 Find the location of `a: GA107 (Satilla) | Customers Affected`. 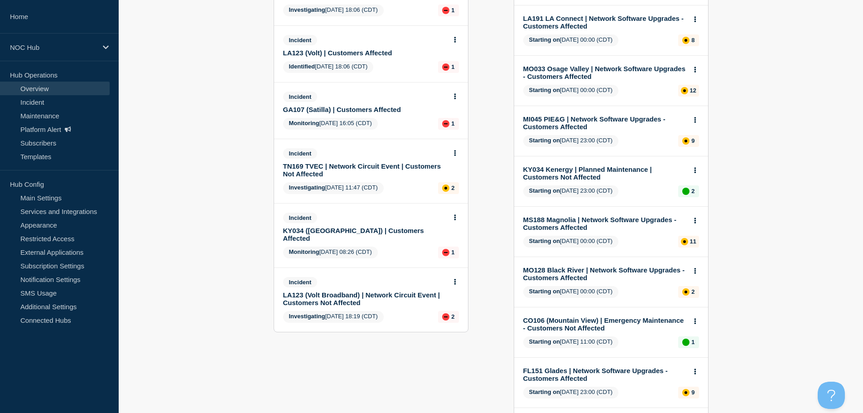

a: GA107 (Satilla) | Customers Affected is located at coordinates (365, 109).